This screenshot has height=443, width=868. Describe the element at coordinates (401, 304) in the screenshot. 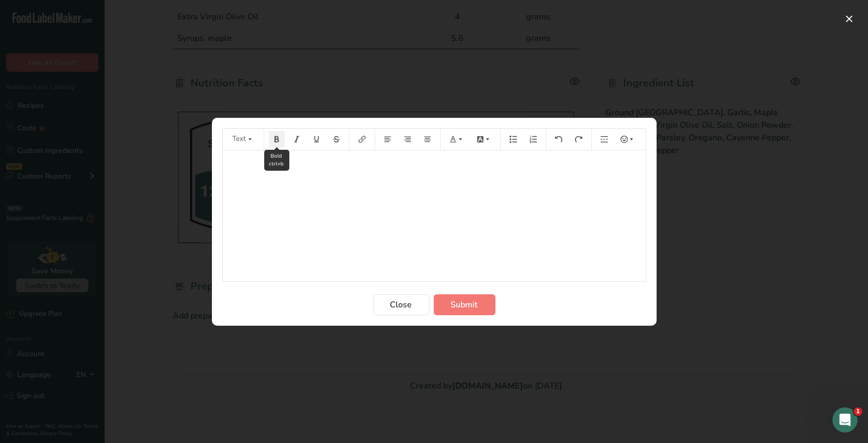

I see `button: Close` at that location.